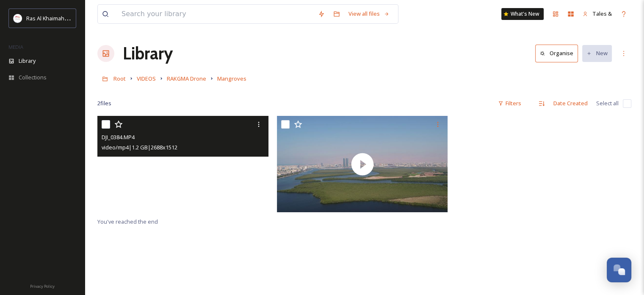  What do you see at coordinates (607, 103) in the screenshot?
I see `span: Select all` at bounding box center [607, 103].